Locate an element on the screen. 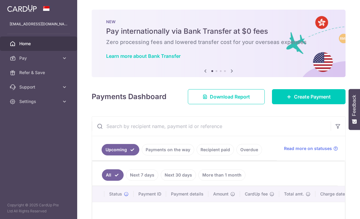  h6: Zero processing fees and lowered transfer cost for your overseas expenses is located at coordinates (219, 42).